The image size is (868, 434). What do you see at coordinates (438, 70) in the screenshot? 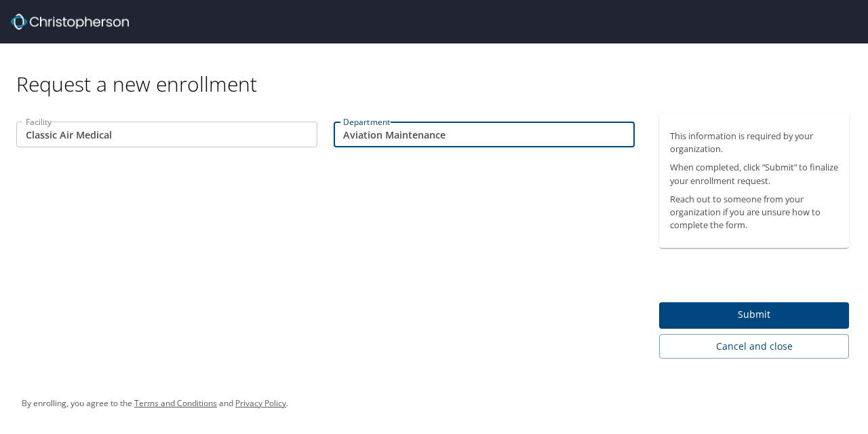
I see `div: Request a new enrollment` at bounding box center [438, 70].